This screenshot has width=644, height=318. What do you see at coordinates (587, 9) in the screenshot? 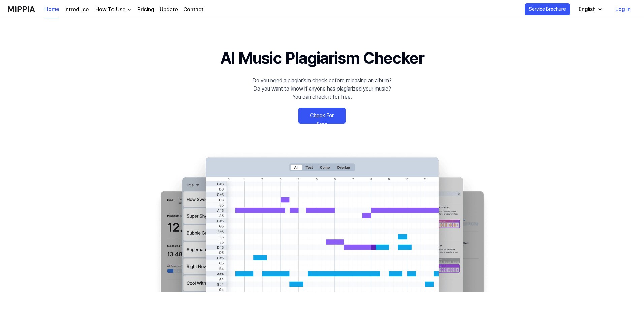
I see `div: English` at bounding box center [587, 9].